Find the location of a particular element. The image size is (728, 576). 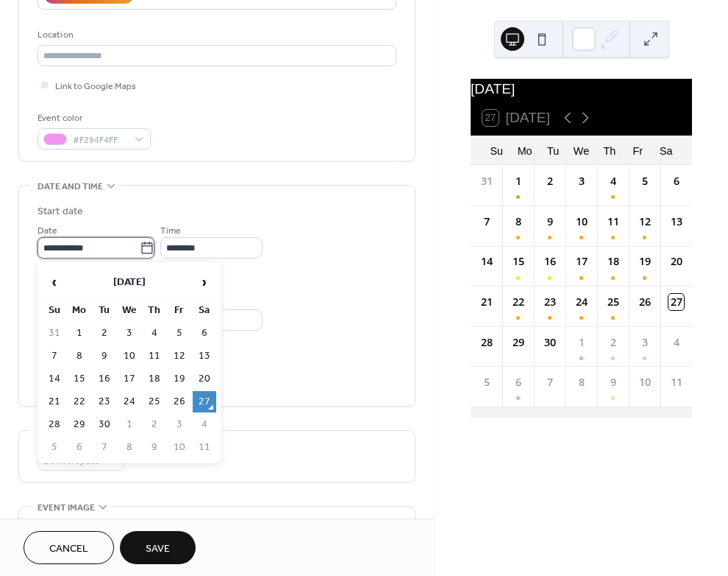

div: Start date is located at coordinates (60, 211).